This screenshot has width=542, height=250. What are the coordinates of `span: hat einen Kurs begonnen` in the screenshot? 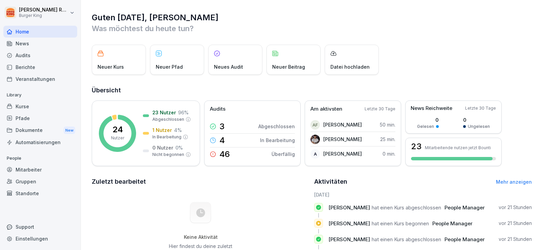 It's located at (400, 223).